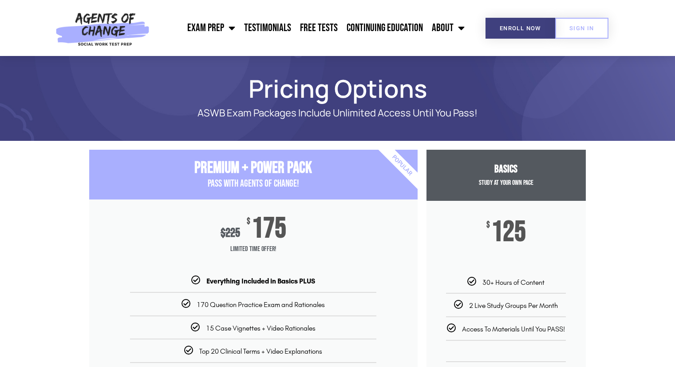 This screenshot has height=367, width=675. I want to click on a: Free Tests, so click(319, 28).